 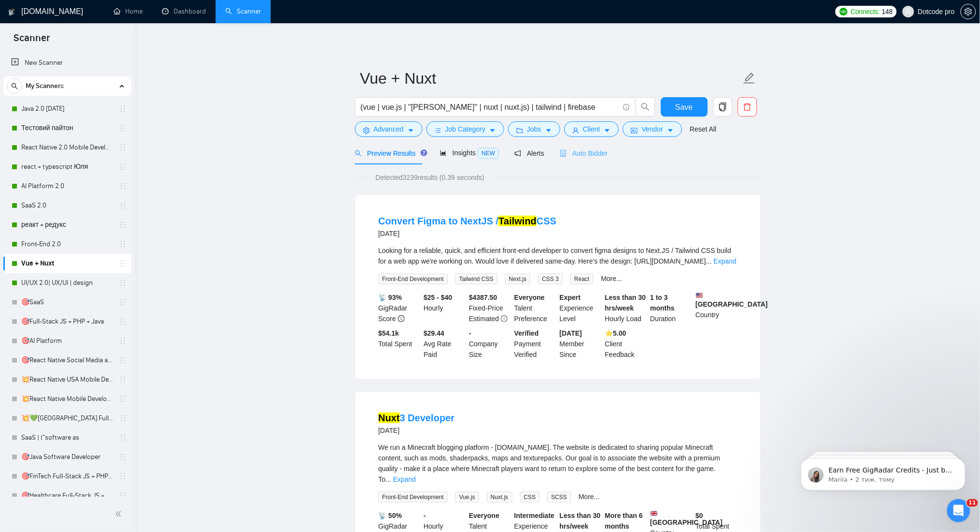 I want to click on span: My Scanners, so click(x=44, y=86).